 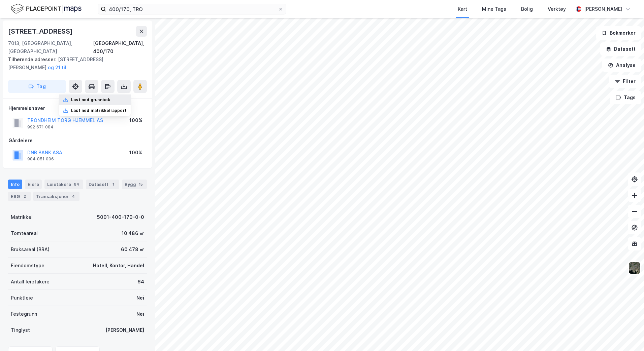 I want to click on div: Eiere, so click(x=33, y=184).